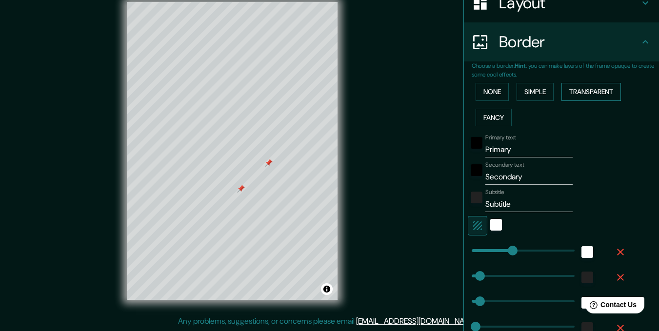 The height and width of the screenshot is (331, 659). What do you see at coordinates (562, 42) in the screenshot?
I see `div: Border` at bounding box center [562, 42].